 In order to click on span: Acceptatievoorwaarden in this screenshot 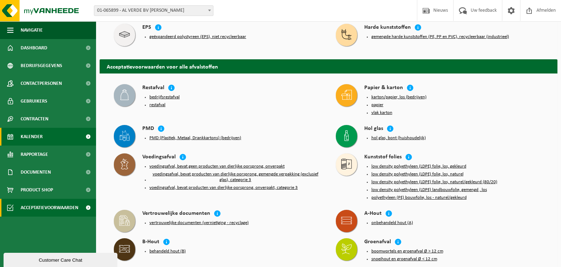, I will do `click(49, 208)`.